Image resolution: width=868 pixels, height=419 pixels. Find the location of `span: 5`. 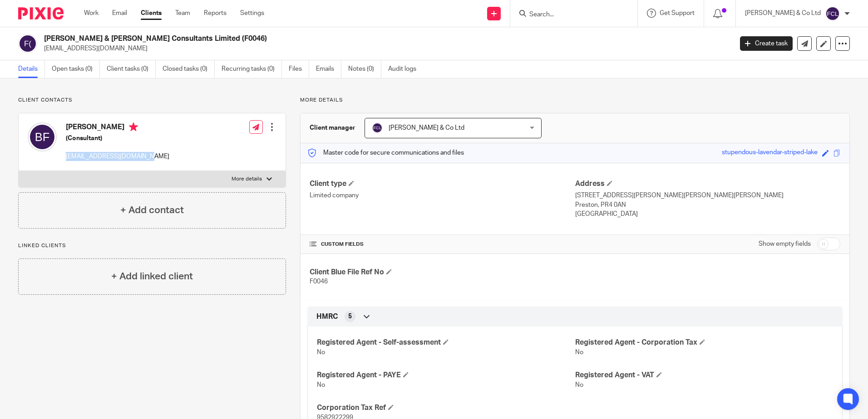

span: 5 is located at coordinates (349, 317).